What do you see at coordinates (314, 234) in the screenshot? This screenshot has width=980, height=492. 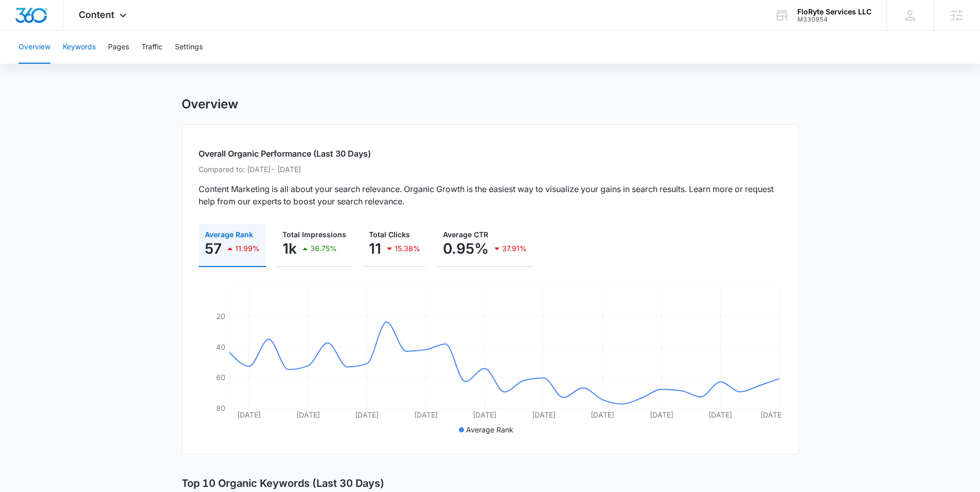 I see `span: Total Impressions` at bounding box center [314, 234].